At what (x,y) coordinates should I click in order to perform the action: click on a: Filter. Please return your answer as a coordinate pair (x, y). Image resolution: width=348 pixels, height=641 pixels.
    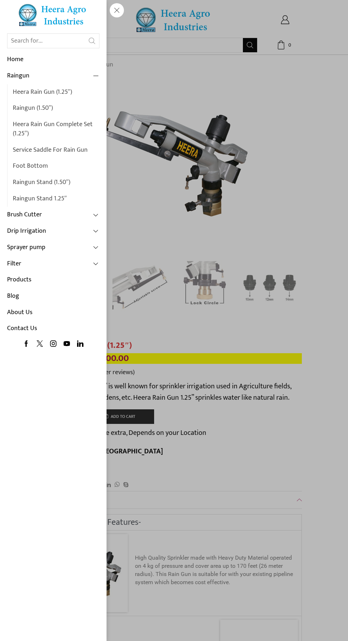
    Looking at the image, I should click on (53, 264).